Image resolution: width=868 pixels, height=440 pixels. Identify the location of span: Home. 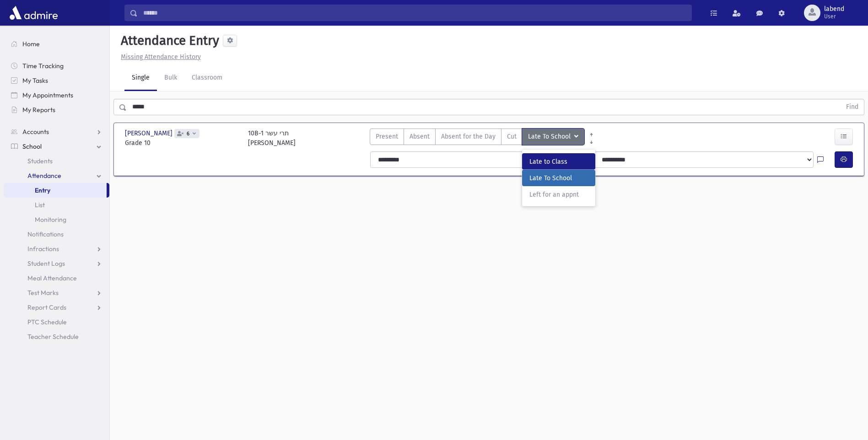
(31, 44).